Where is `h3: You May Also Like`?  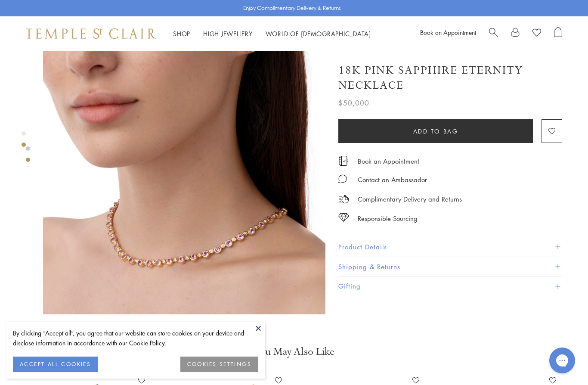
h3: You May Also Like is located at coordinates (294, 352).